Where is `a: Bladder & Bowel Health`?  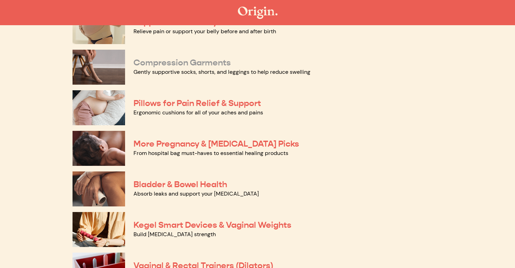
a: Bladder & Bowel Health is located at coordinates (180, 185).